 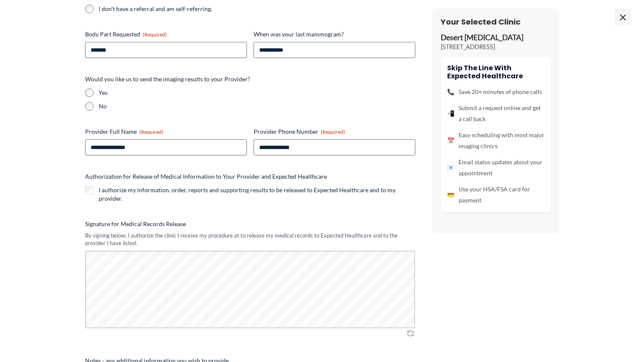 I want to click on li: Save 20+ minutes of phone calls, so click(x=496, y=92).